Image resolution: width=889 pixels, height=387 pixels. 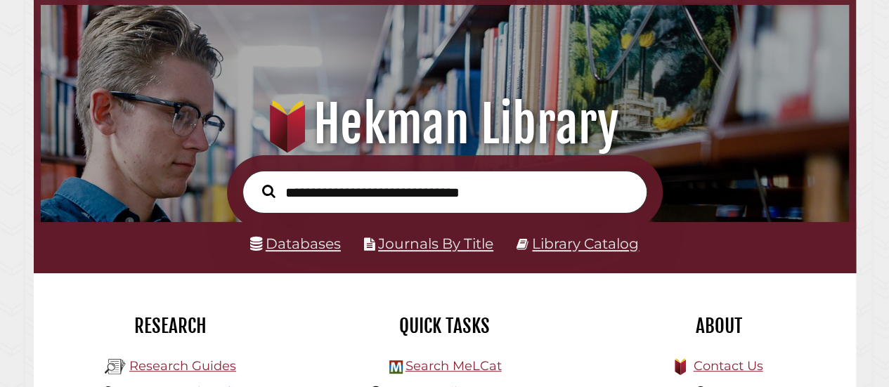 What do you see at coordinates (727, 366) in the screenshot?
I see `a: Contact Us` at bounding box center [727, 366].